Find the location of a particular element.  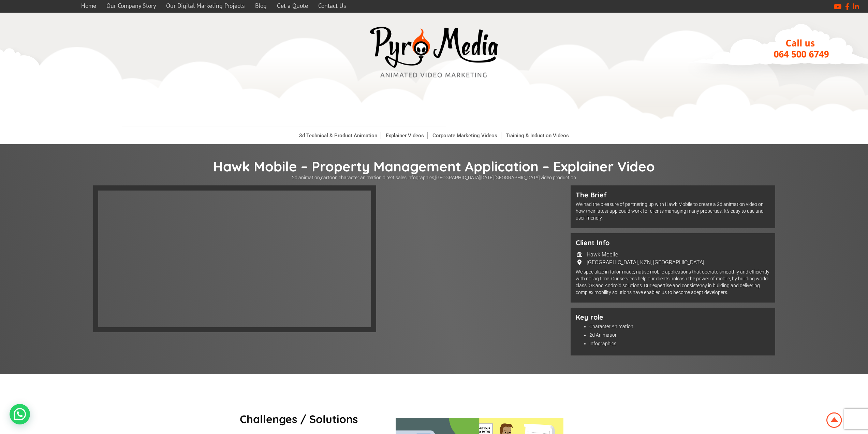

td: Hawk Mobile is located at coordinates (646, 255).